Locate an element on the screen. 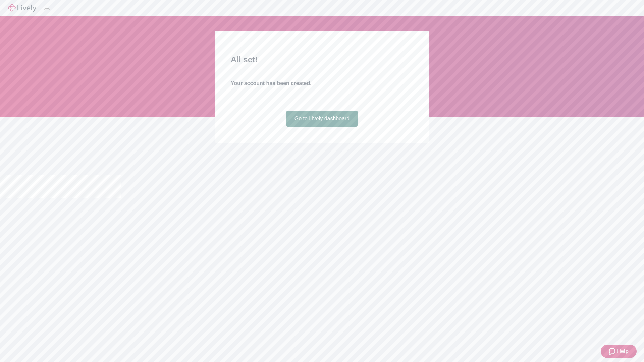 This screenshot has height=362, width=644. svg: Zendesk support icon is located at coordinates (613, 352).